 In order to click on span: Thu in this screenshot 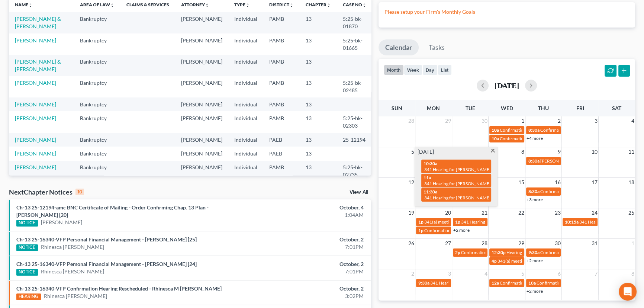, I will do `click(543, 108)`.